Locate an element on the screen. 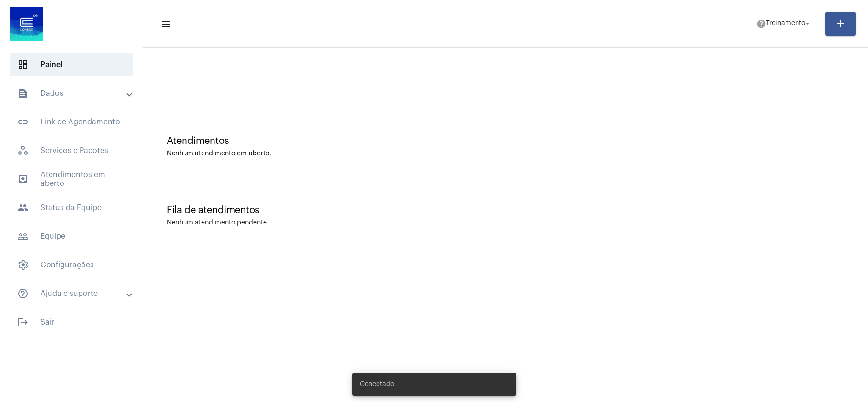 This screenshot has width=868, height=407. span: Equipe is located at coordinates (71, 236).